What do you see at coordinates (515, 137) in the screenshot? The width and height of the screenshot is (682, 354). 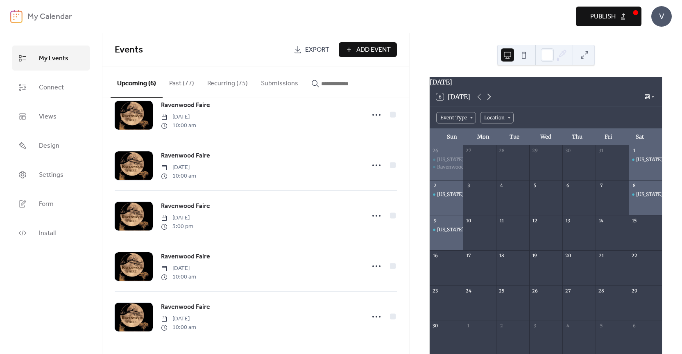 I see `div: Tue` at bounding box center [515, 137].